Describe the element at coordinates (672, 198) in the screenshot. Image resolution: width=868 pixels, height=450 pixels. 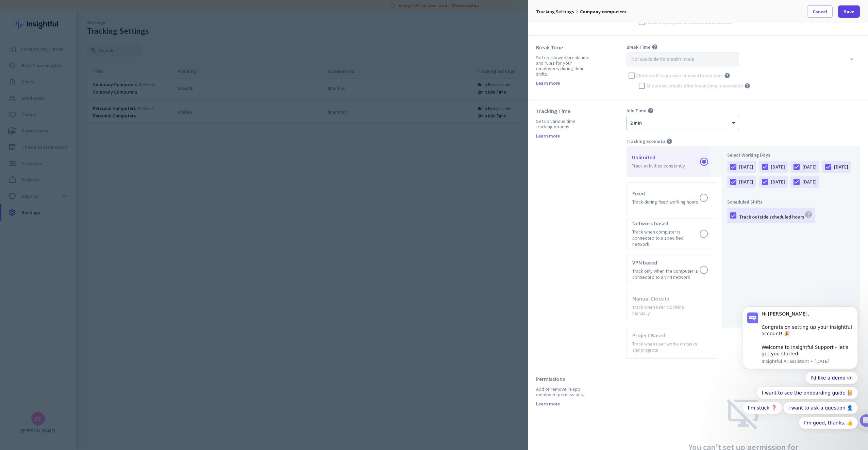
I see `app-radio-card: Fixed` at that location.